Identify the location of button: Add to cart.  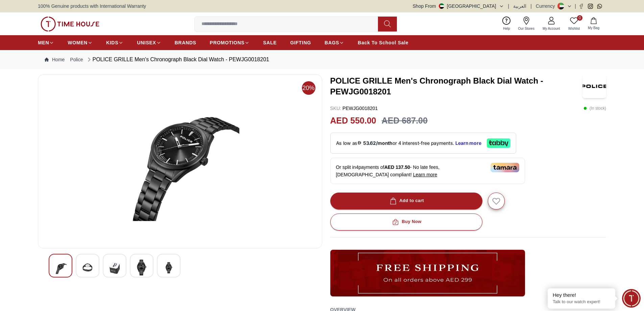
(407, 201).